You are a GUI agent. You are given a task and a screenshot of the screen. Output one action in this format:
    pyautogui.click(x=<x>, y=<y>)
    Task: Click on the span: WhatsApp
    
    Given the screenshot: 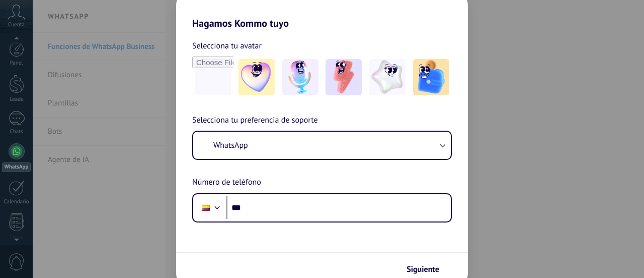 What is the action you would take?
    pyautogui.click(x=230, y=145)
    